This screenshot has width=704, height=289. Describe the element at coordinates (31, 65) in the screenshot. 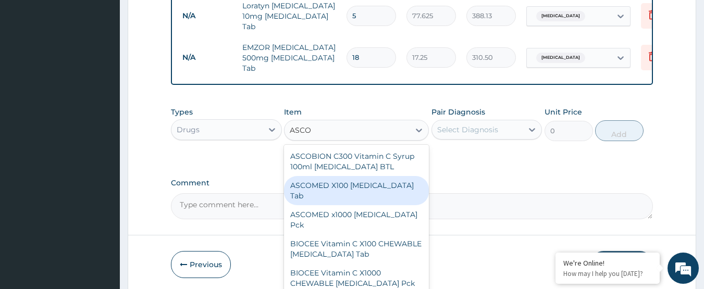

I see `img: d_794563401_company_1708531726252_794563401` at that location.